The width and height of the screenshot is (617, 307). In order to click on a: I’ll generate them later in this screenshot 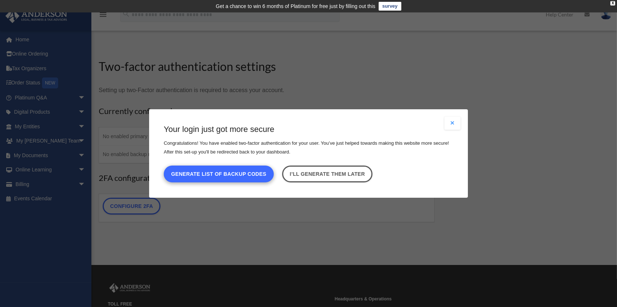, I will do `click(327, 174)`.